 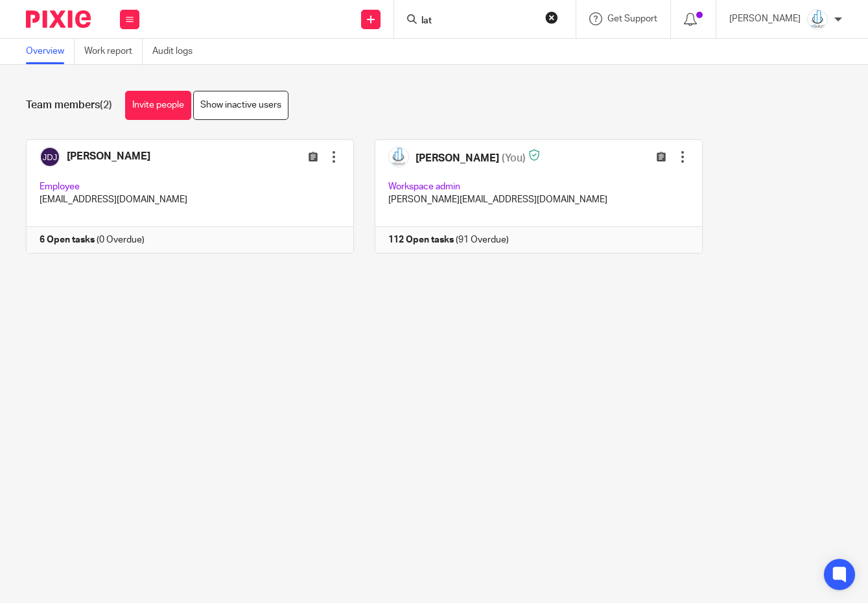 I want to click on span: (2), so click(x=106, y=105).